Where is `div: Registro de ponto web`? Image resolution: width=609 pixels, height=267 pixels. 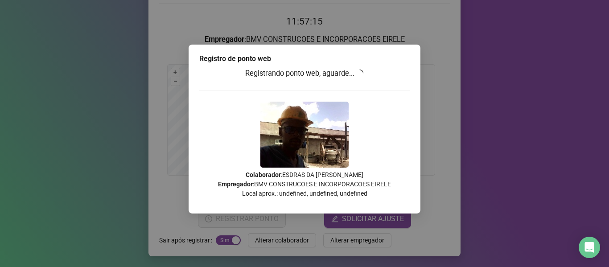 div: Registro de ponto web is located at coordinates (305, 59).